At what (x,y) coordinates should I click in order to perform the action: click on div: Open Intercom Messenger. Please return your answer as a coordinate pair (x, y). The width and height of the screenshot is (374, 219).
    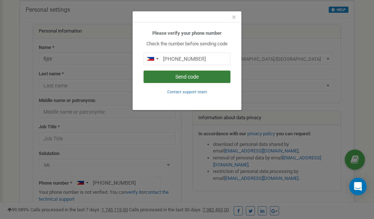
    Looking at the image, I should click on (358, 186).